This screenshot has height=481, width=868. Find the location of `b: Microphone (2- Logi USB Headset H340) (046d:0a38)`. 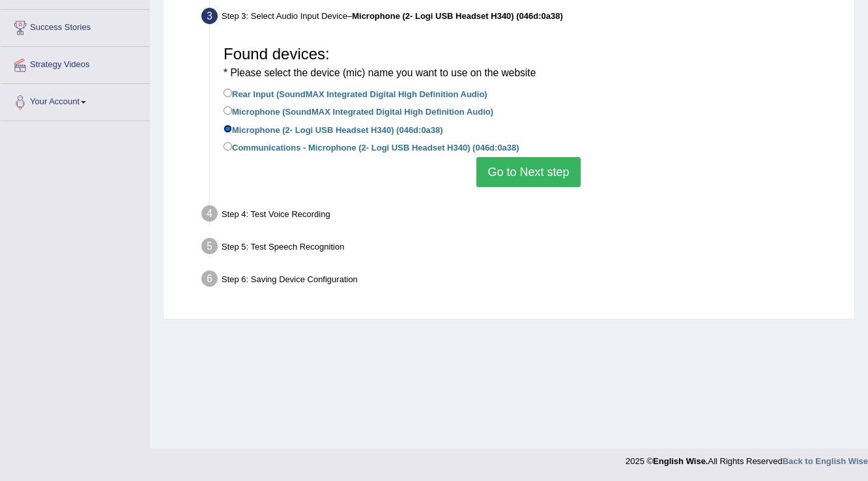

b: Microphone (2- Logi USB Headset H340) (046d:0a38) is located at coordinates (457, 16).